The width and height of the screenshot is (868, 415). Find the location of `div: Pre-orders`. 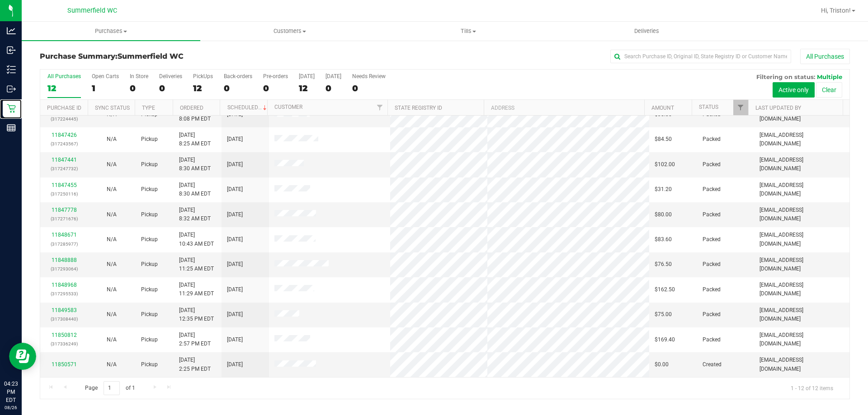

div: Pre-orders is located at coordinates (276, 76).